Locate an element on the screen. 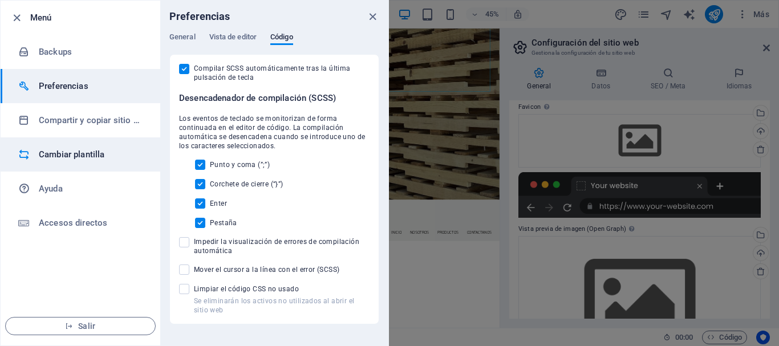  span: Pestaña is located at coordinates (224, 223).